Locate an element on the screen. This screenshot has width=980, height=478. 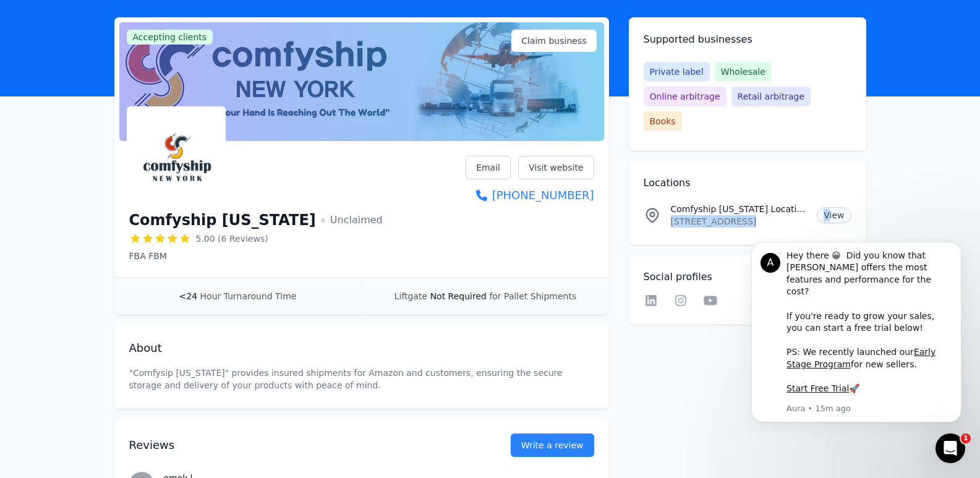
h2: Supported businesses is located at coordinates (747, 39).